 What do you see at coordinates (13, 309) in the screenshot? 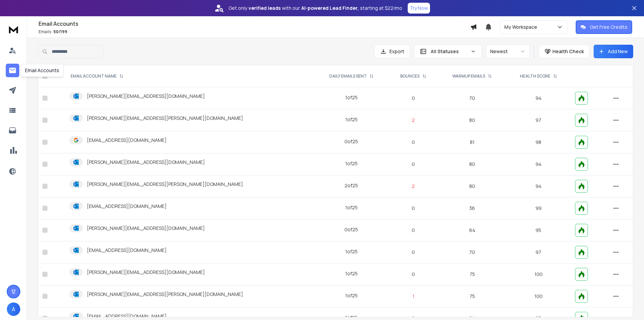
I see `span: A` at bounding box center [13, 309].